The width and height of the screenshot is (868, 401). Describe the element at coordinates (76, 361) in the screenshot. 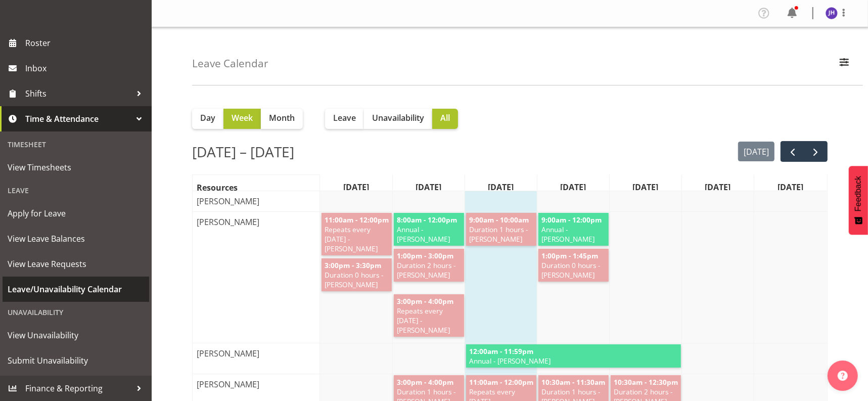

I see `span: Submit Unavailability` at that location.